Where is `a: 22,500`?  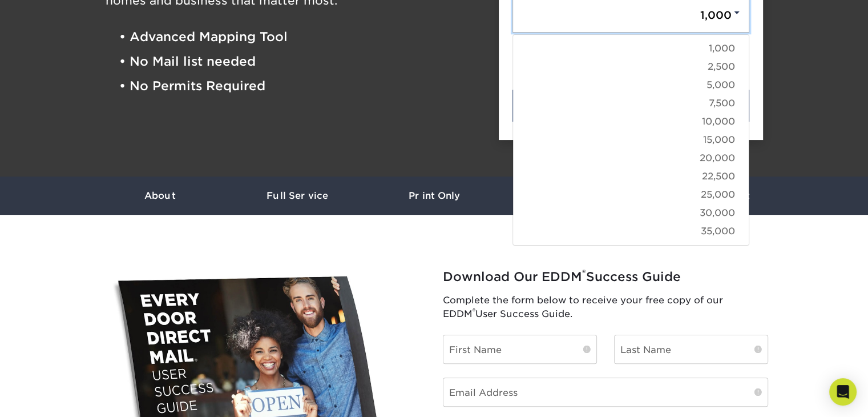 a: 22,500 is located at coordinates (631, 177).